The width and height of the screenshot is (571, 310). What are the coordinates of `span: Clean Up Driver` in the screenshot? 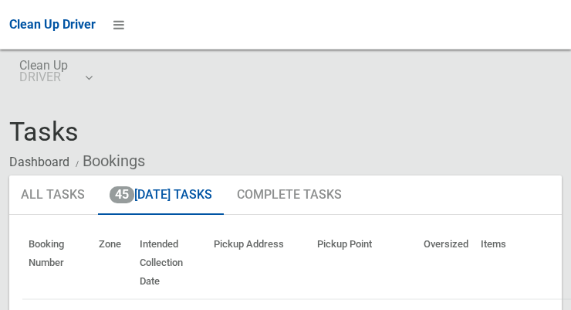 It's located at (53, 24).